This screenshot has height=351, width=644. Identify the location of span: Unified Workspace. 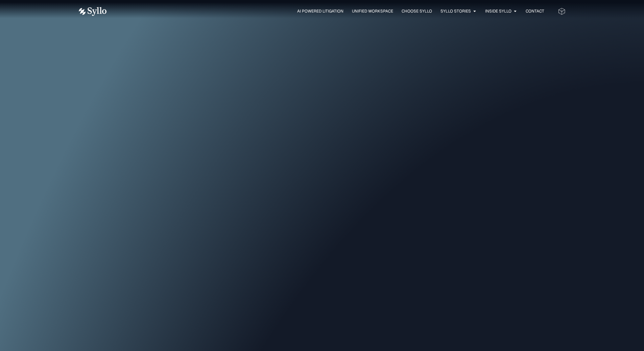
(372, 11).